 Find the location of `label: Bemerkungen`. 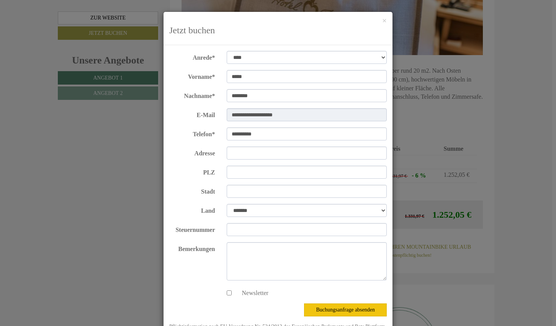

label: Bemerkungen is located at coordinates (192, 248).